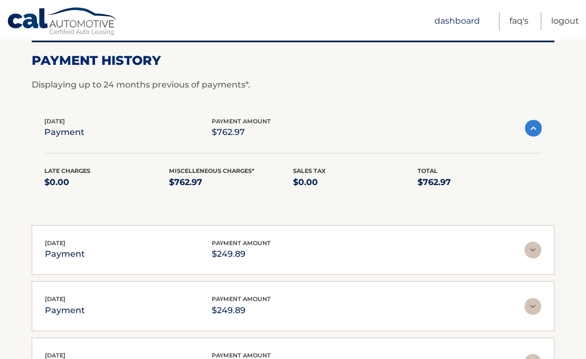 The height and width of the screenshot is (359, 586). I want to click on span: Late Charges, so click(67, 171).